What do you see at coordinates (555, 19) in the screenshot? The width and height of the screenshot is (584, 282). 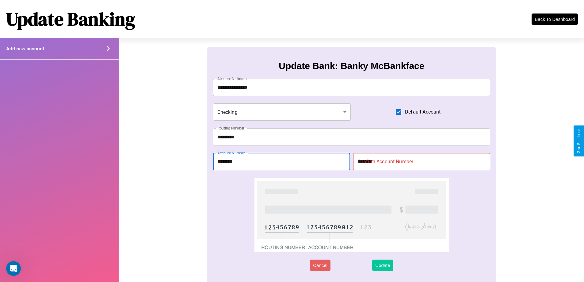 I see `button: Back To Dashboard` at bounding box center [555, 19].